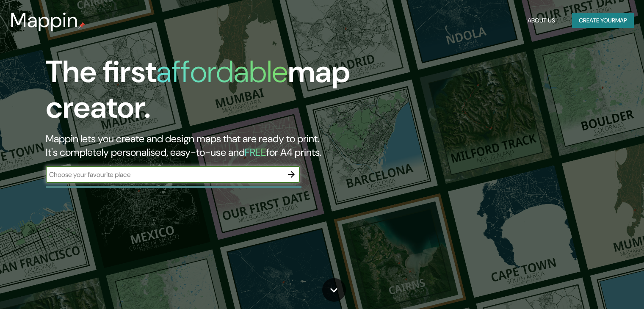 This screenshot has width=644, height=309. I want to click on h5: FREE, so click(255, 152).